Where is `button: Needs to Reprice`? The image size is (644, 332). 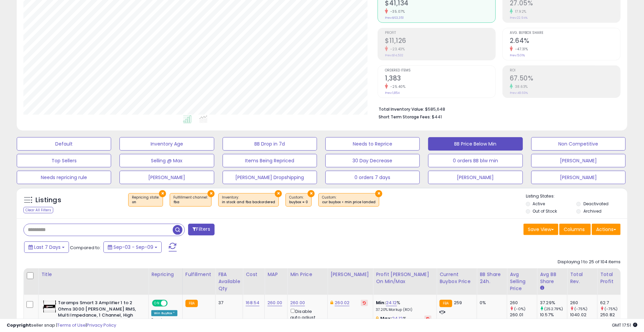
button: Needs to Reprice is located at coordinates (373, 144).